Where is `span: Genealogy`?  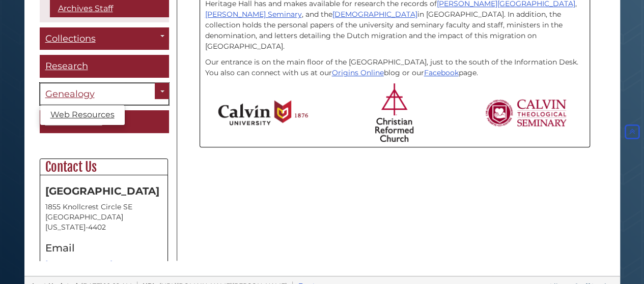
span: Genealogy is located at coordinates (70, 94).